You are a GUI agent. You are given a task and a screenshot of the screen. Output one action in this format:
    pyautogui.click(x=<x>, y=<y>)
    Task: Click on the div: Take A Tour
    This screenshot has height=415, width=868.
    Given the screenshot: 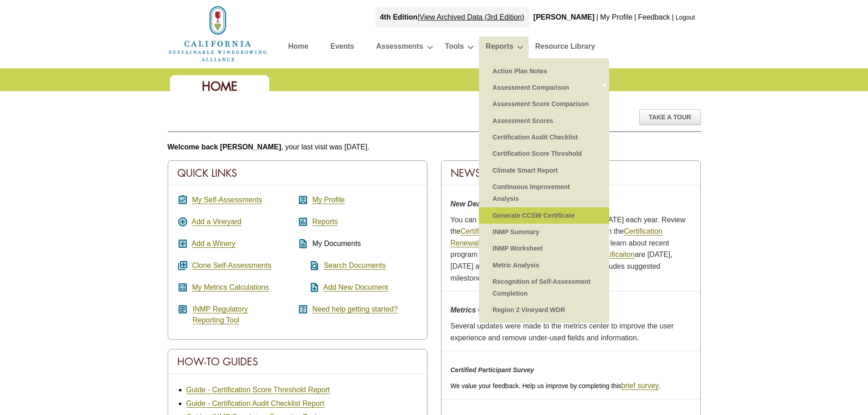 What is the action you would take?
    pyautogui.click(x=670, y=117)
    